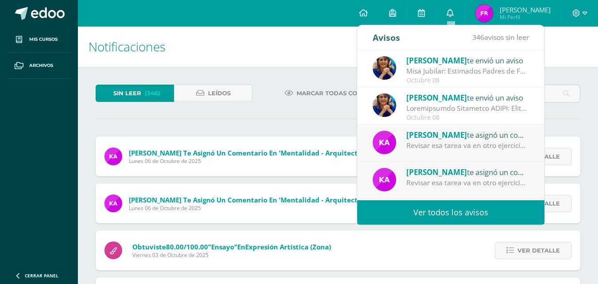 This screenshot has height=284, width=598. What do you see at coordinates (344, 93) in the screenshot?
I see `span: Marcar todas como leídas` at bounding box center [344, 93].